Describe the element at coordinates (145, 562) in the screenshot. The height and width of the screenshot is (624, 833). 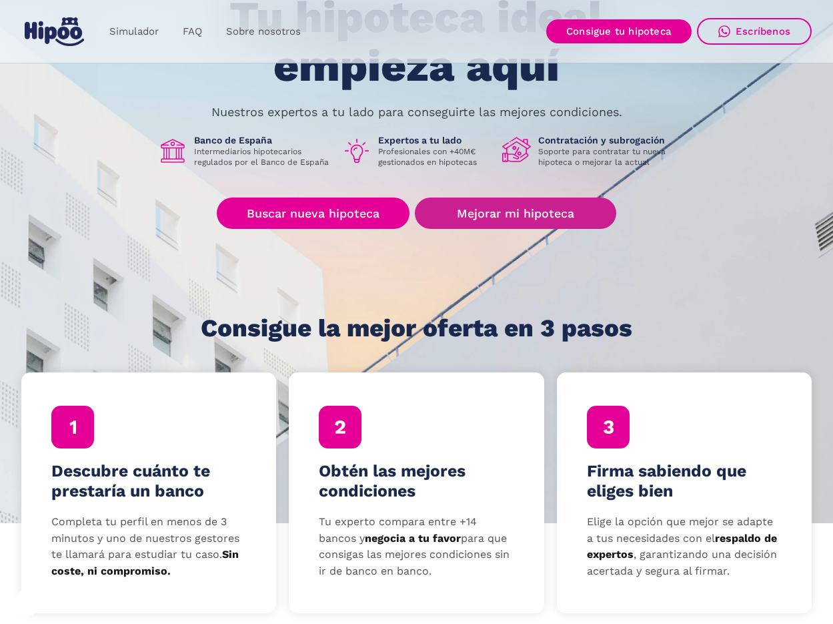
I see `strong: Sin coste, ni compromiso.` at that location.